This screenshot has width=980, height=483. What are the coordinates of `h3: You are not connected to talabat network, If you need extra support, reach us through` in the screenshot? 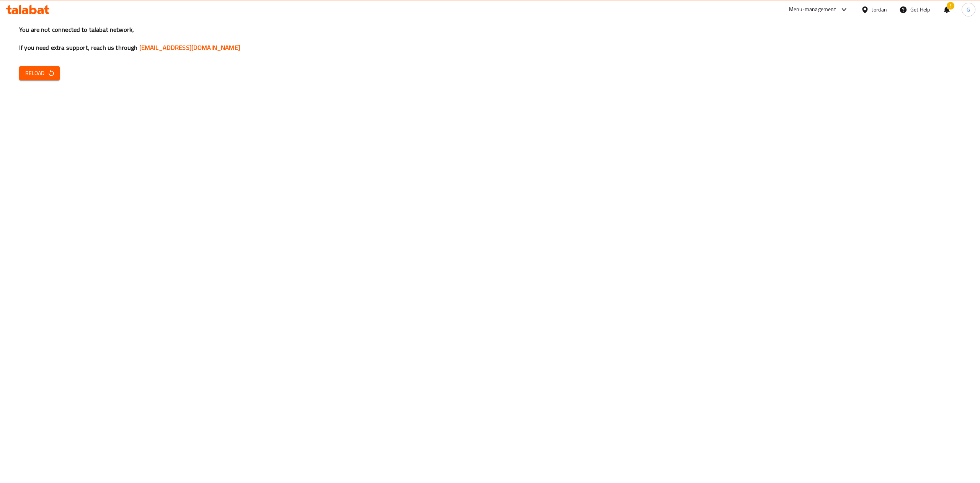 It's located at (490, 39).